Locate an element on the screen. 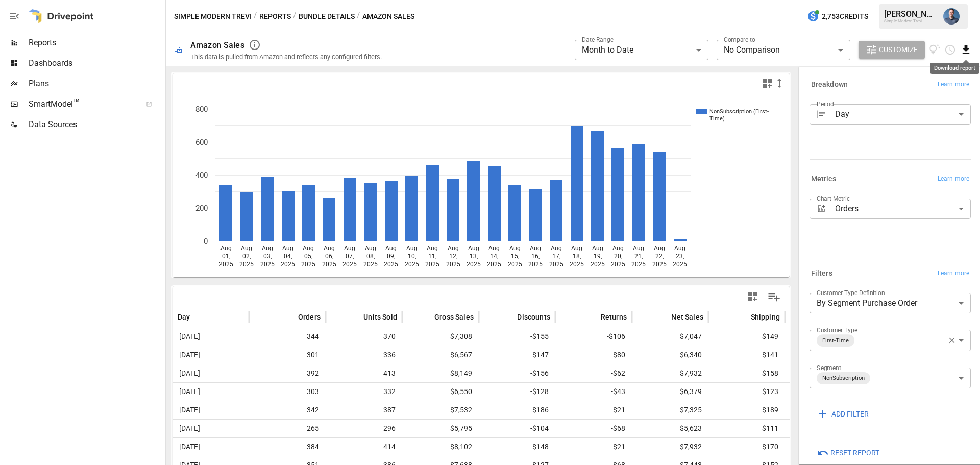  button: Reset Report is located at coordinates (848, 453).